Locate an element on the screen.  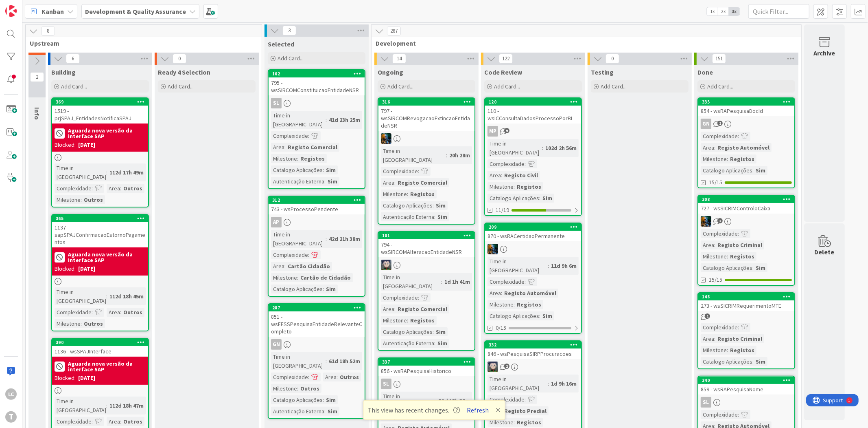
div: 312 is located at coordinates (318, 200).